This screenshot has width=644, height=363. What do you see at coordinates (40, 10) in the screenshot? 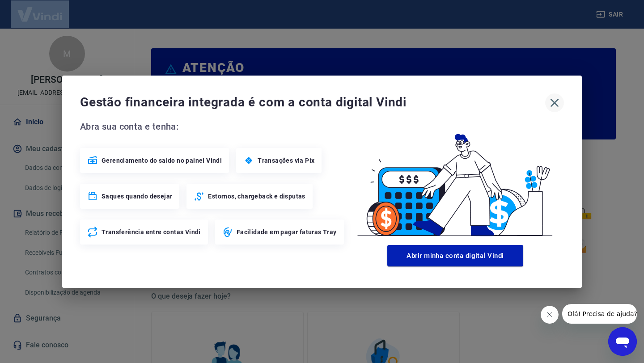
I see `span: Olá! Precisa de ajuda?` at bounding box center [40, 10].